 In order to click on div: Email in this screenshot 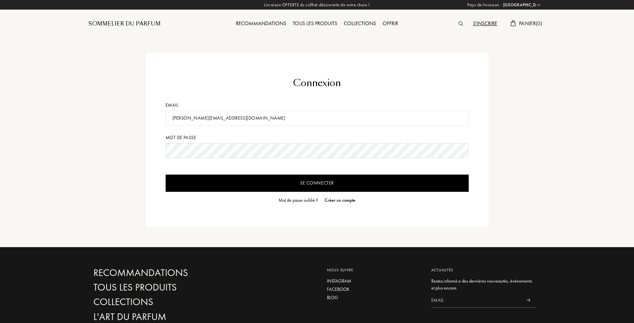, I will do `click(317, 105)`.